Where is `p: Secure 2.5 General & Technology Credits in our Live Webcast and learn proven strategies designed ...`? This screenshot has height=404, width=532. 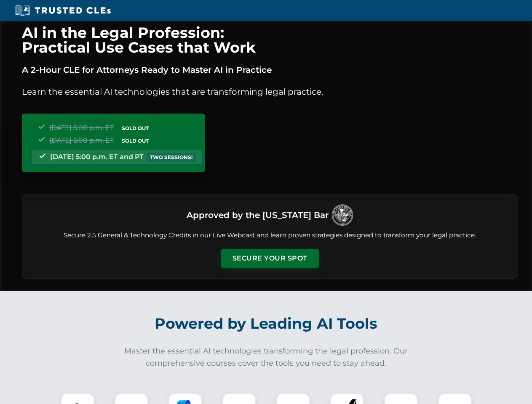
p: Secure 2.5 General & Technology Credits in our Live Webcast and learn proven strategies designed ... is located at coordinates (270, 235).